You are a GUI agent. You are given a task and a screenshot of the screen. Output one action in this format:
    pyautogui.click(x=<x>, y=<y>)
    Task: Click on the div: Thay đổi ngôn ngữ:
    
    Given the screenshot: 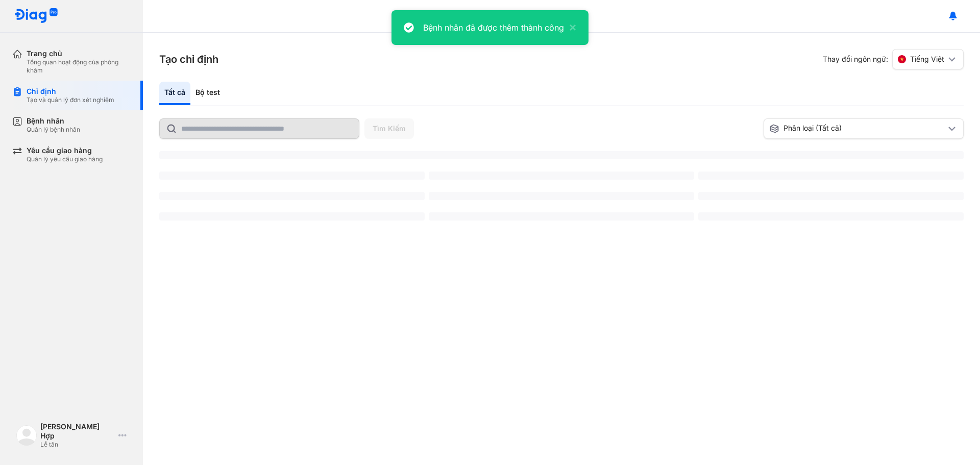 What is the action you would take?
    pyautogui.click(x=893, y=59)
    